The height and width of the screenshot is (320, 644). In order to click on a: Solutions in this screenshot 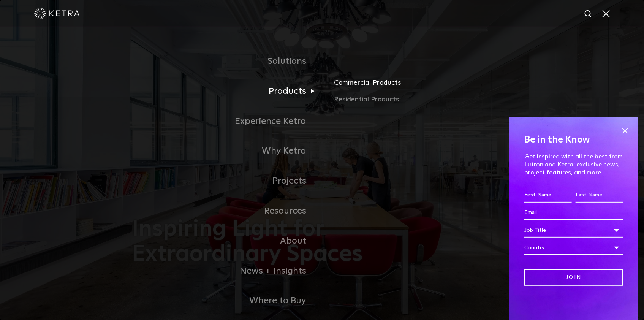, I will do `click(227, 61)`.